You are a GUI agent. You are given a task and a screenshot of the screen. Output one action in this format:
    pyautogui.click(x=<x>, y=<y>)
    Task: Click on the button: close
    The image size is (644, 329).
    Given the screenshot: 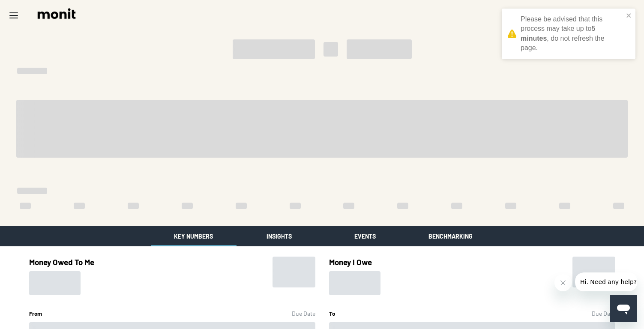 What is the action you would take?
    pyautogui.click(x=629, y=16)
    